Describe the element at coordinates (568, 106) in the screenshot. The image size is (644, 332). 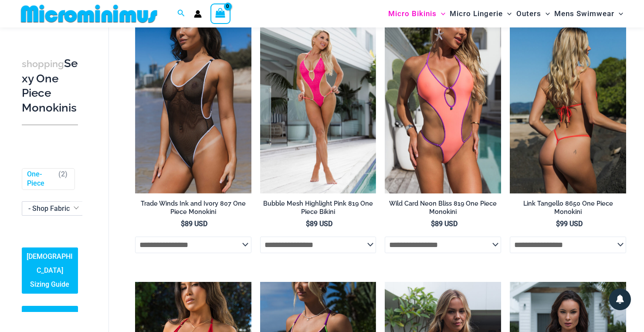
I see `img: Link Tangello 8650 One Piece Monokini 12` at that location.